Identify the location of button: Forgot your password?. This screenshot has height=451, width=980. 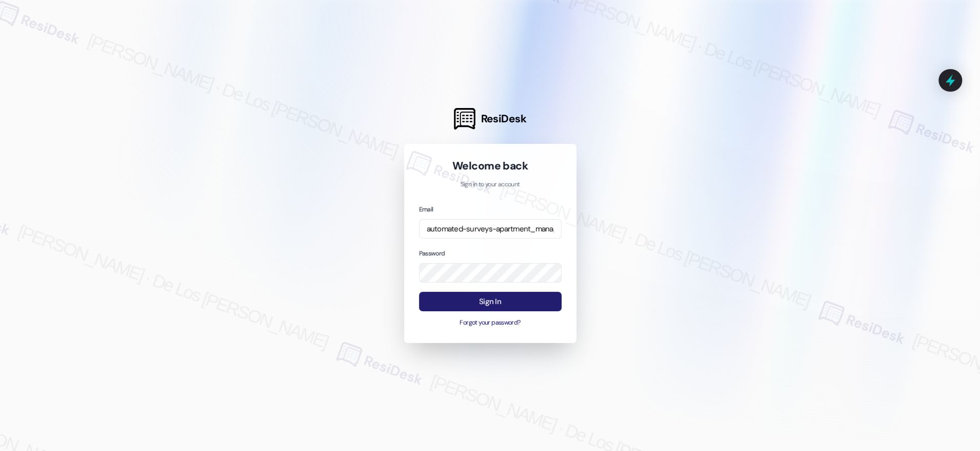
(490, 323).